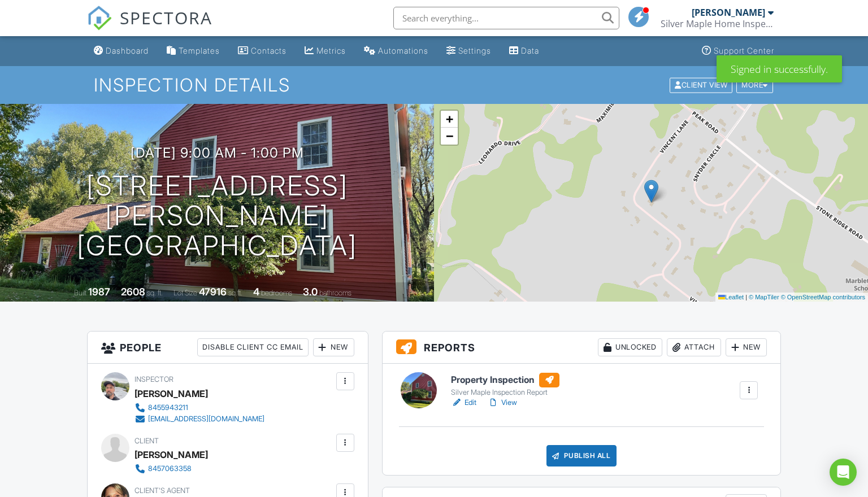  What do you see at coordinates (694, 347) in the screenshot?
I see `div: Attach` at bounding box center [694, 347].